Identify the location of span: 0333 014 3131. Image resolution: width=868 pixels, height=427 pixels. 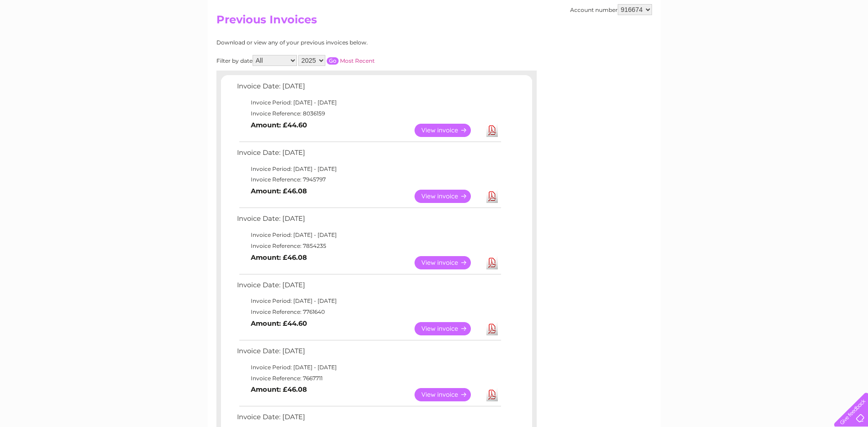
(727, 10).